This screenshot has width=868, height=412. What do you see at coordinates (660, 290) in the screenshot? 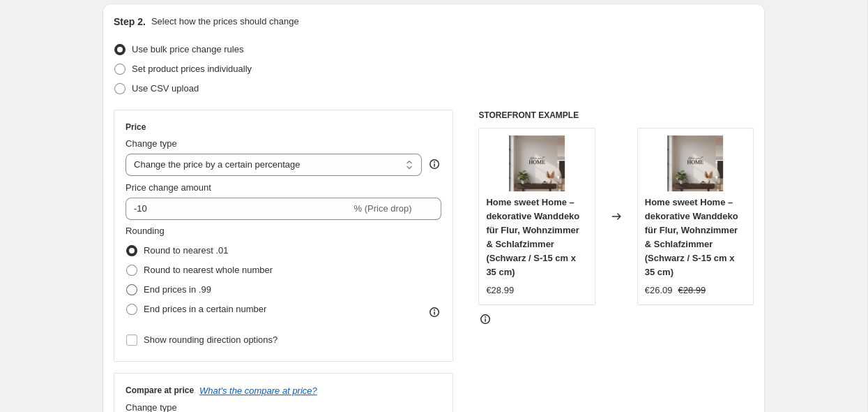
I see `div: €26.09` at bounding box center [660, 290].